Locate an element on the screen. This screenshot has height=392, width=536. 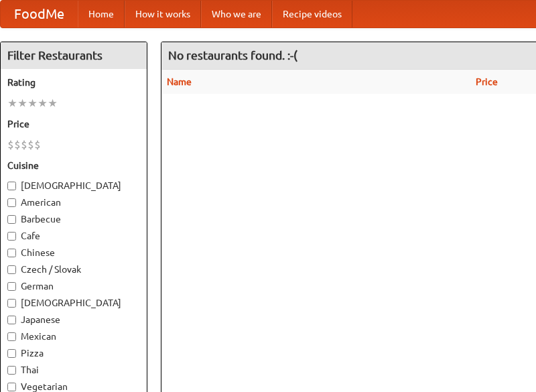
label: Chinese is located at coordinates (73, 252).